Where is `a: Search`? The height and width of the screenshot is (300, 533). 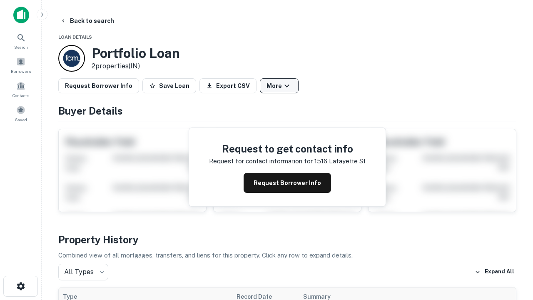 a: Search is located at coordinates (21, 41).